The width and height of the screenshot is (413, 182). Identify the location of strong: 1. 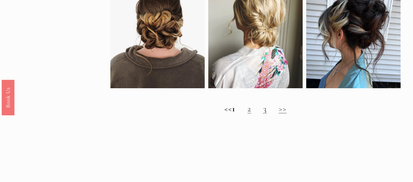
(234, 109).